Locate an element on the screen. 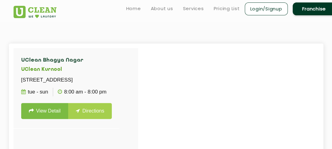 This screenshot has height=149, width=332. a: Home is located at coordinates (134, 9).